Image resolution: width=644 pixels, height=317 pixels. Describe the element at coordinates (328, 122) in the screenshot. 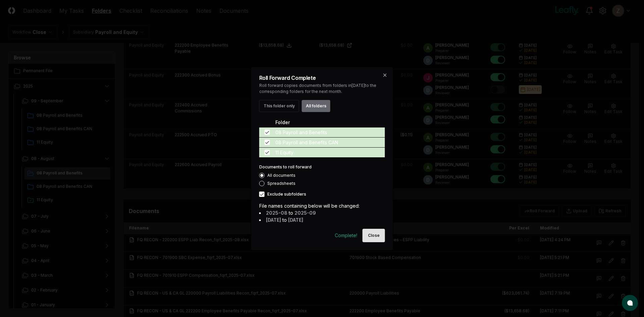

I see `div: Folder` at that location.